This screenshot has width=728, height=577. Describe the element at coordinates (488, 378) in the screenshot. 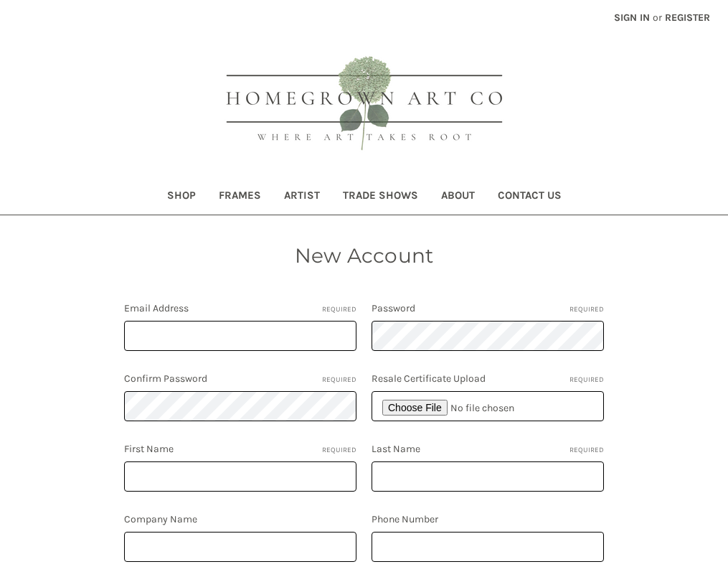

I see `label: Resale Certificate Upload` at that location.